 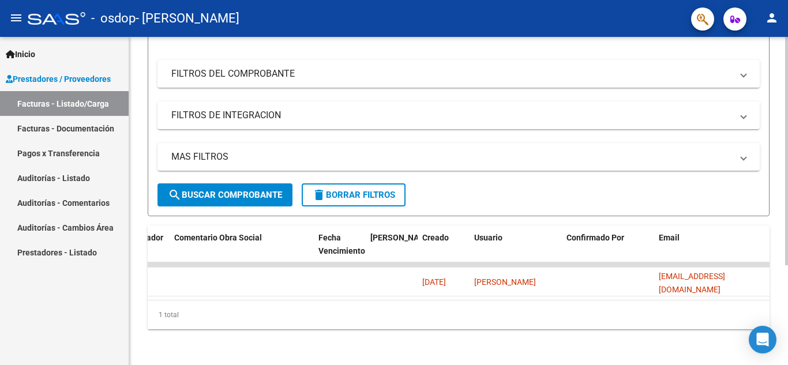 What do you see at coordinates (516, 251) in the screenshot?
I see `datatable-header-cell: Usuario` at bounding box center [516, 251].